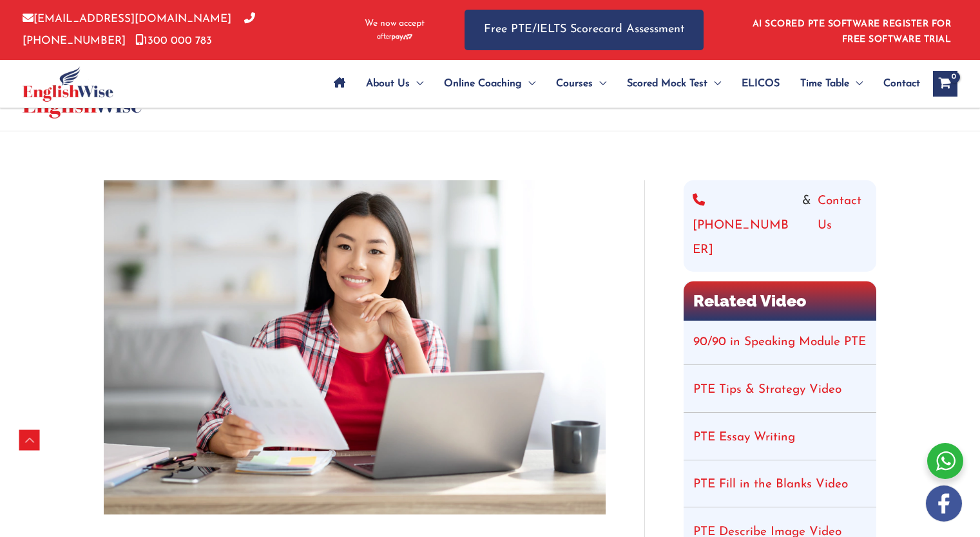  What do you see at coordinates (483, 83) in the screenshot?
I see `span: Online Coaching` at bounding box center [483, 83].